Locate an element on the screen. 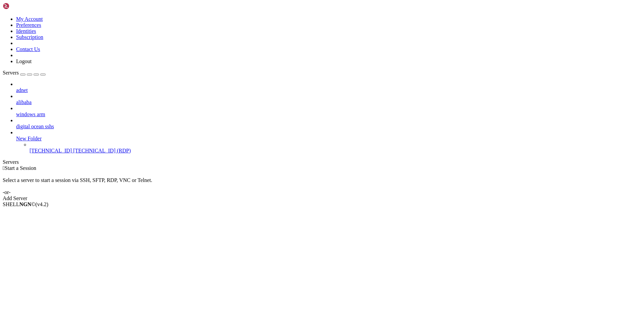 This screenshot has height=327, width=644. a: New Folder is located at coordinates (328, 138).